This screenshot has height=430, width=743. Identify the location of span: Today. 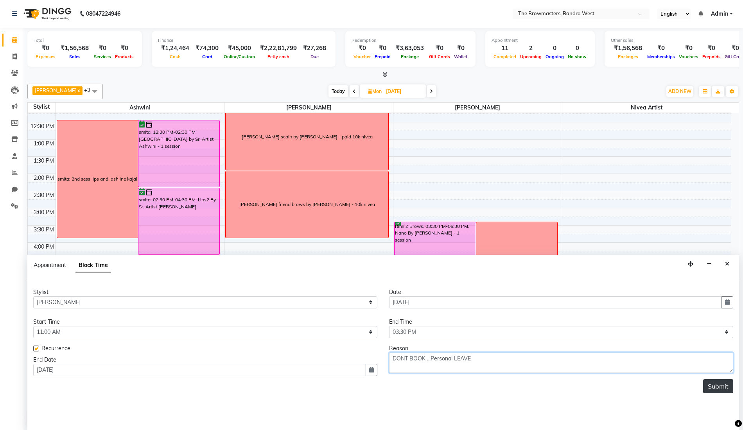
(338, 91).